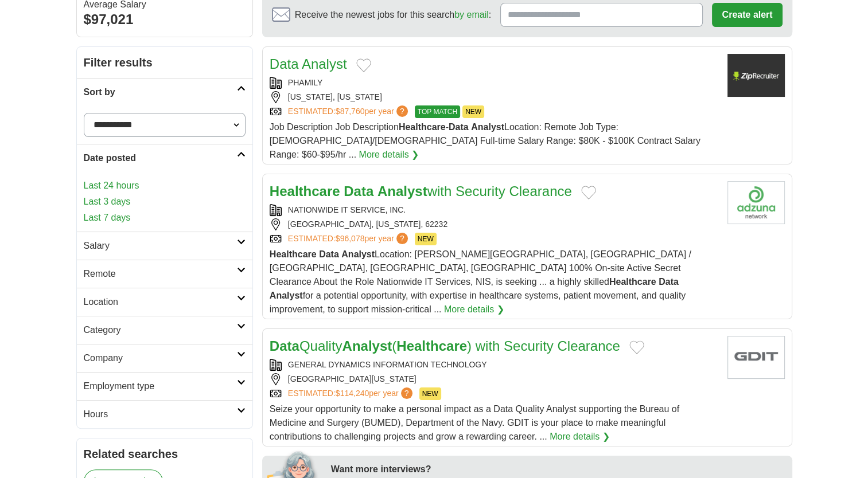 The width and height of the screenshot is (868, 478). What do you see at coordinates (160, 92) in the screenshot?
I see `h2: Sort by` at bounding box center [160, 92].